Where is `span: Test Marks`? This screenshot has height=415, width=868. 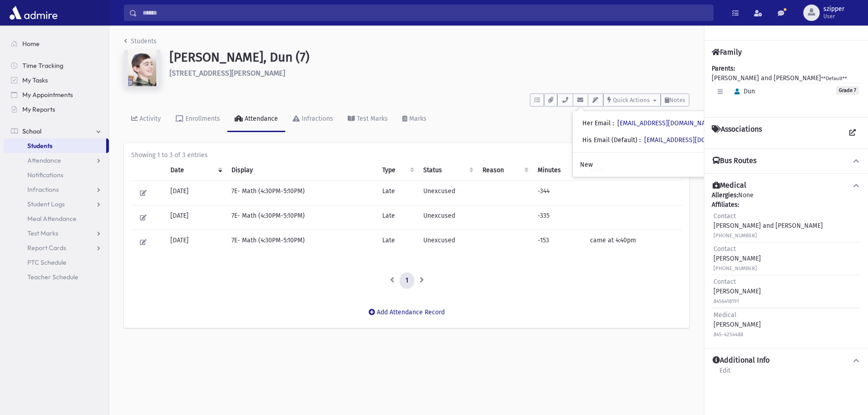
span: Test Marks is located at coordinates (42, 234).